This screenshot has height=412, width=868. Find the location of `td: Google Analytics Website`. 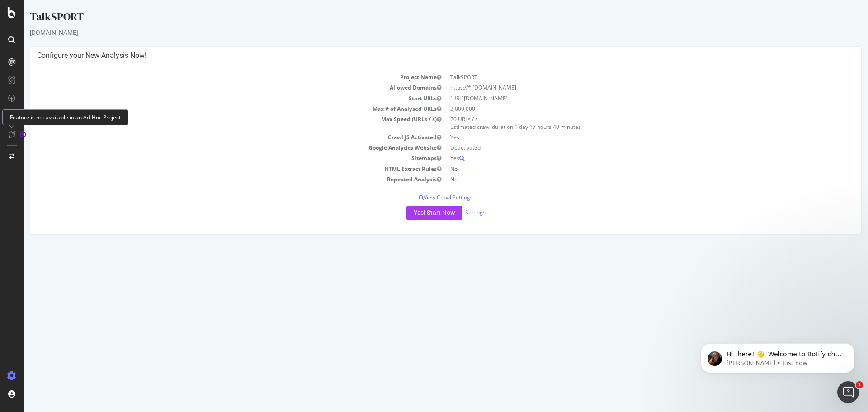

td: Google Analytics Website is located at coordinates (218, 147).